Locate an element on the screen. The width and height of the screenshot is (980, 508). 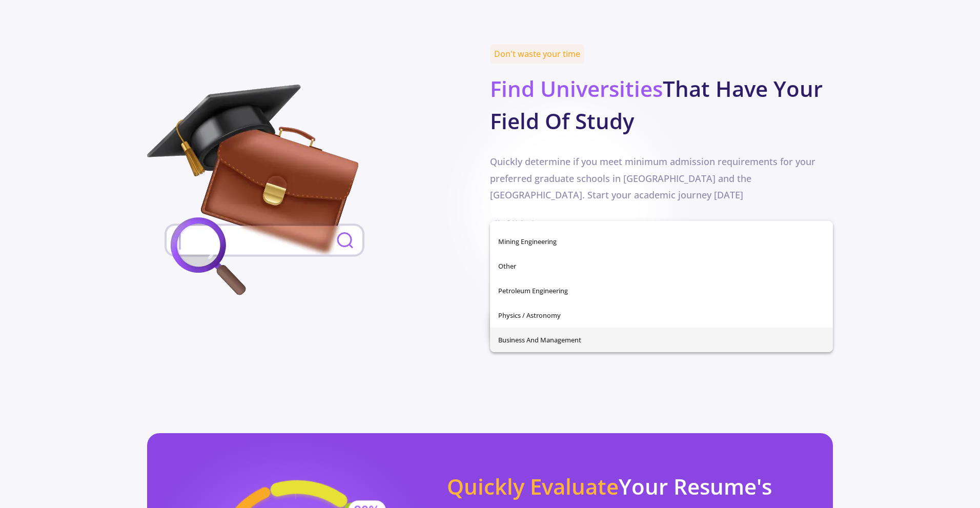
span: Don't waste your time is located at coordinates (537, 54).